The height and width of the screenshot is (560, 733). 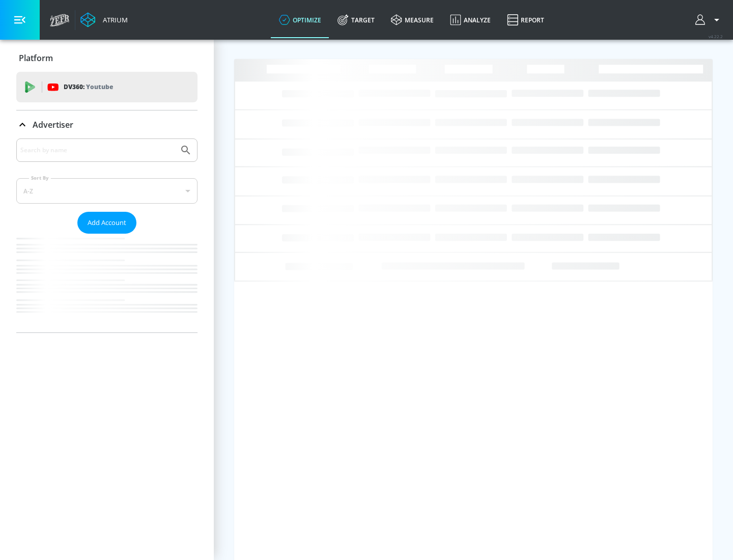 I want to click on div: Platform, so click(x=107, y=58).